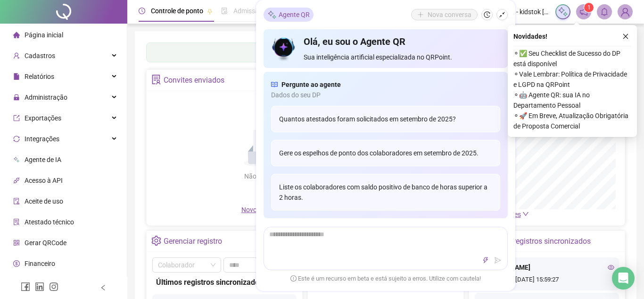 The image size is (644, 299). Describe the element at coordinates (526, 214) in the screenshot. I see `span: down` at that location.